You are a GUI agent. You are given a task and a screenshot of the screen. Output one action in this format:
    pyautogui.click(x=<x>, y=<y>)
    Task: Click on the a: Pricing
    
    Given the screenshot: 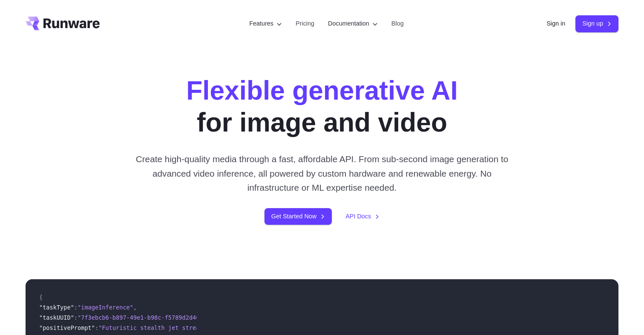 What is the action you would take?
    pyautogui.click(x=305, y=23)
    